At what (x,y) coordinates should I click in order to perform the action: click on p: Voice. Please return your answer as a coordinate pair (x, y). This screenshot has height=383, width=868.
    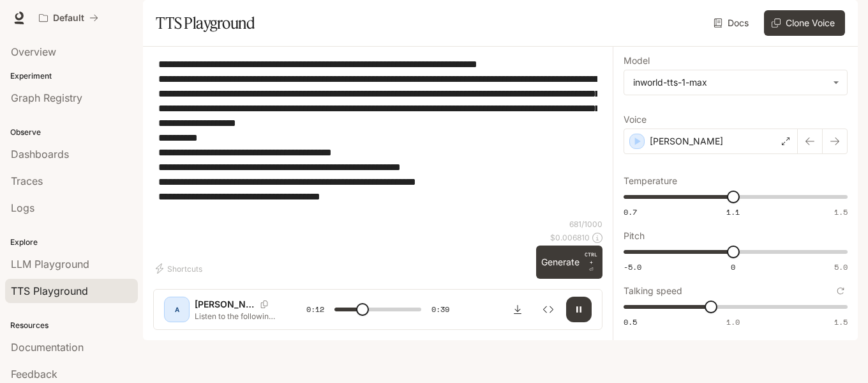
    Looking at the image, I should click on (635, 119).